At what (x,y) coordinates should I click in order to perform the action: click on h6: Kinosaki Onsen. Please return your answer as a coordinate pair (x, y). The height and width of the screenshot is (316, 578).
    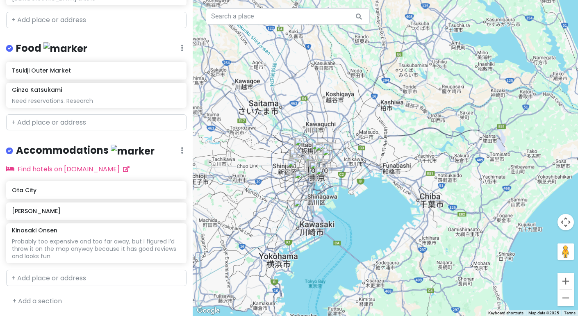
    Looking at the image, I should click on (34, 230).